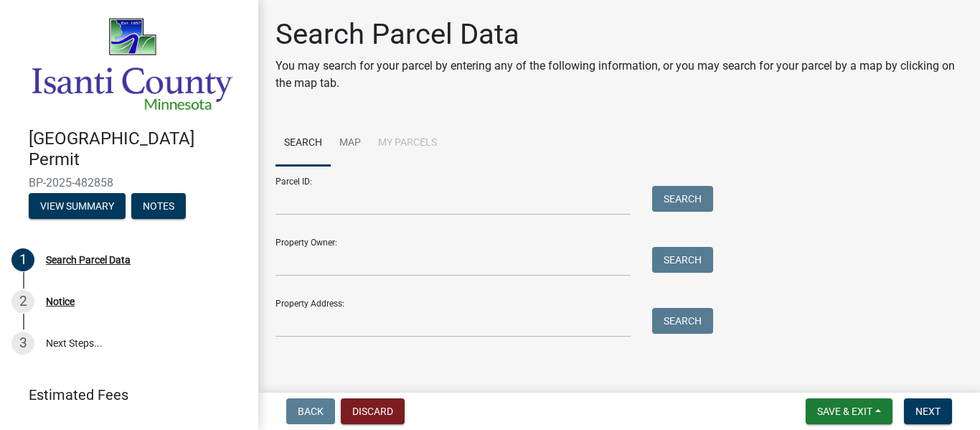 The height and width of the screenshot is (430, 980). Describe the element at coordinates (927, 411) in the screenshot. I see `button: Next` at that location.